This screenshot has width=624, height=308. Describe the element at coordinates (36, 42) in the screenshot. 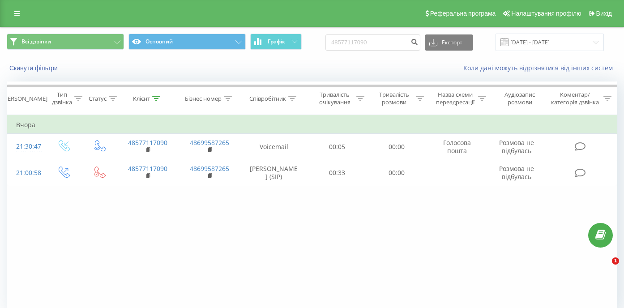

I see `span: Всі дзвінки` at that location.